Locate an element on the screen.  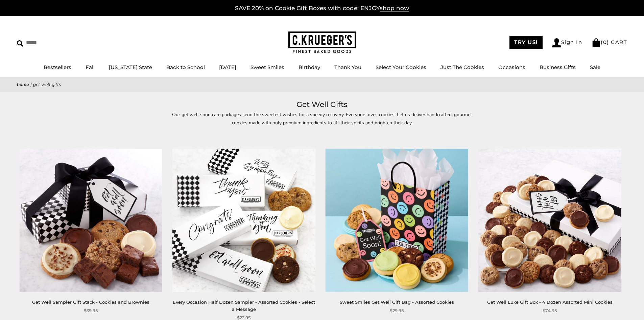
a: Select Your Cookies is located at coordinates (401, 67).